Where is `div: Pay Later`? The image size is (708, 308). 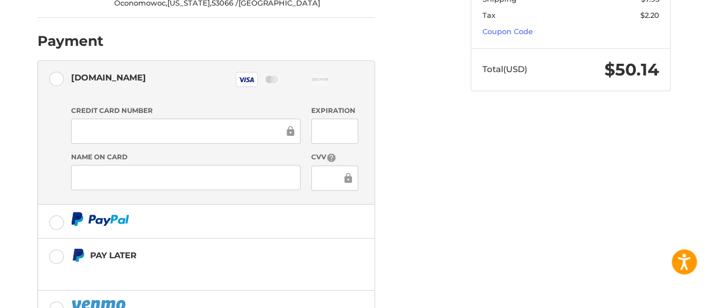 div: Pay Later is located at coordinates (197, 255).